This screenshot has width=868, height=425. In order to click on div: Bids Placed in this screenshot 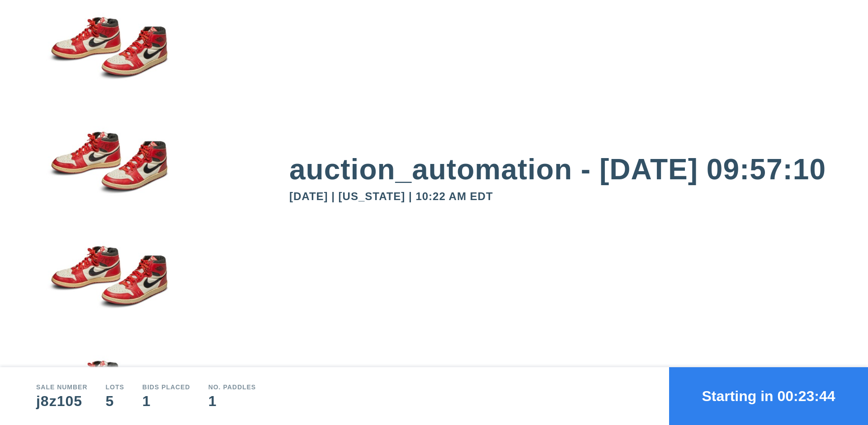, I will do `click(167, 387)`.